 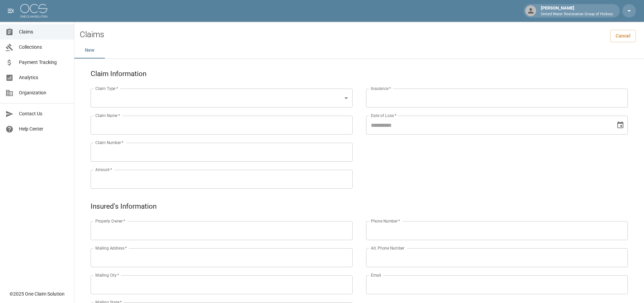 I want to click on h2: Claims, so click(x=92, y=35).